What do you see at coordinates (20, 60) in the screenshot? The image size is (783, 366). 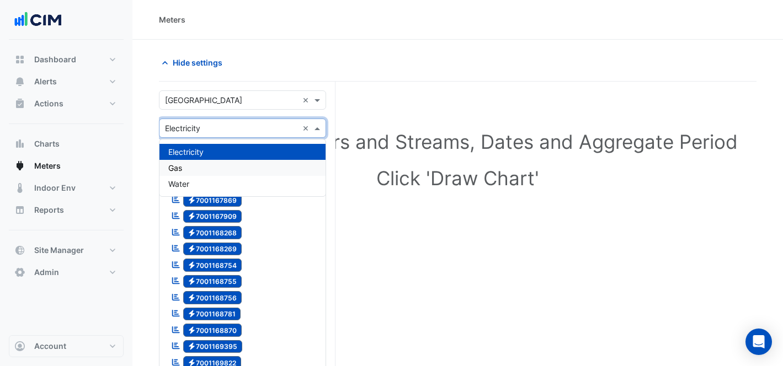 I see `app-icon: Dashboard` at bounding box center [20, 60].